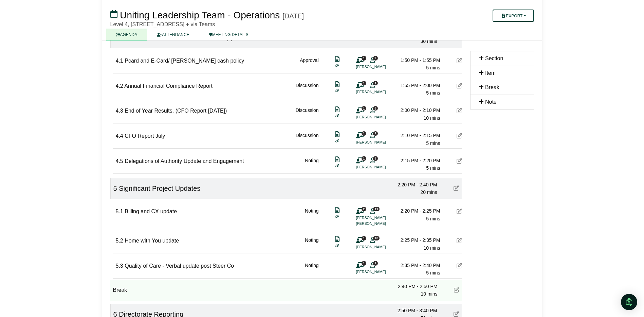 The image size is (644, 317). I want to click on span: Uniting Leadership Team - Operations, so click(199, 15).